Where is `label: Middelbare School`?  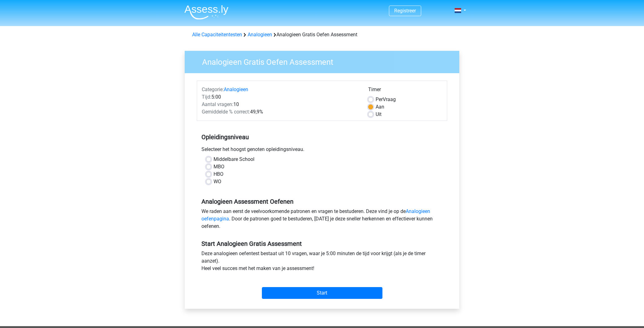
label: Middelbare School is located at coordinates (234, 159).